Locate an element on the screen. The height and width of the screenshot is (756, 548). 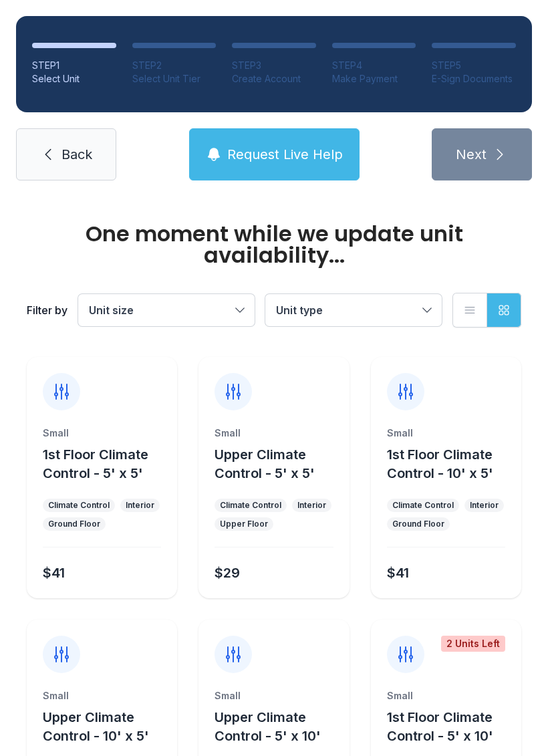
span: 1st Floor Climate Control - 5' x 5' is located at coordinates (95, 464).